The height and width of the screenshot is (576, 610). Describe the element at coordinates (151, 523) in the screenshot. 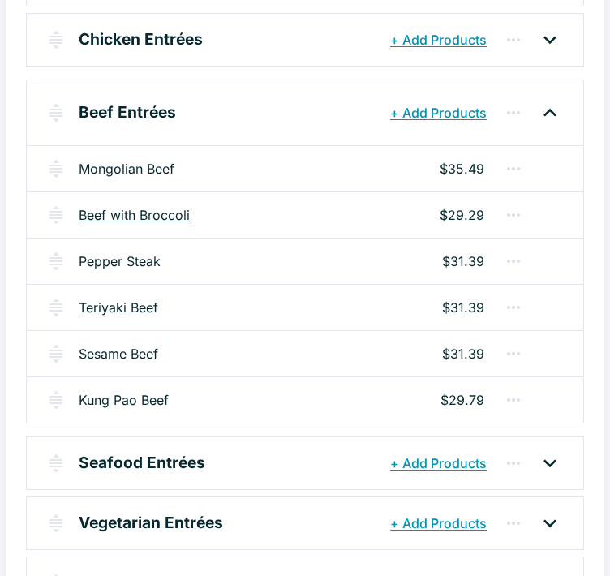

I see `p: Vegetarian Entrées` at that location.